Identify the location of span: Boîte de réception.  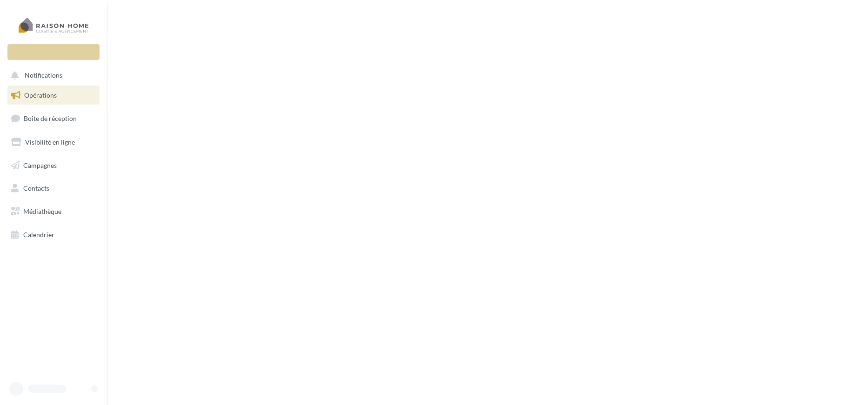
(50, 118).